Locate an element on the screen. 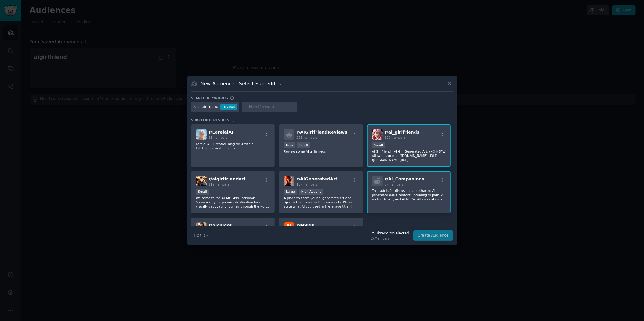 This screenshot has height=321, width=644. p: Lorelai AI | Creative Blog for Artificial Intelligence and Hobbies is located at coordinates (233, 146).